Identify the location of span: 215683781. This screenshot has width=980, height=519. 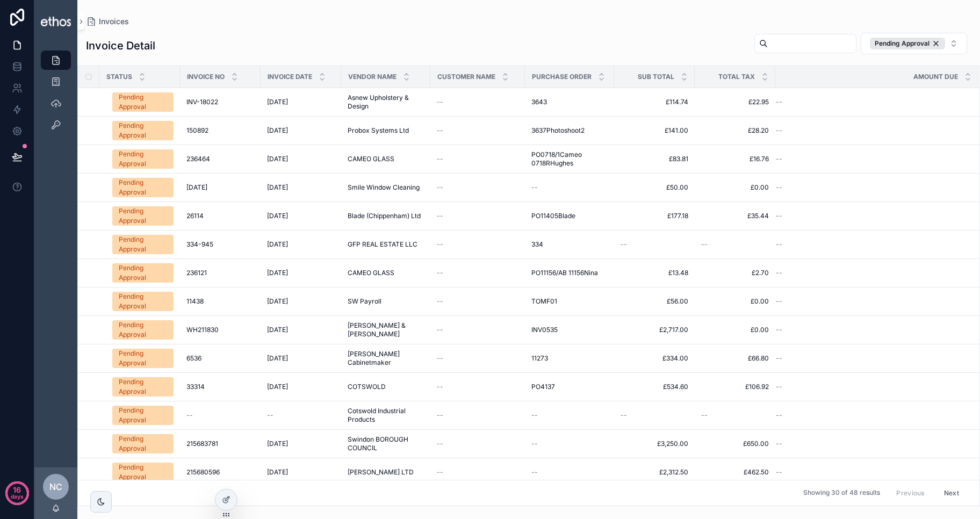
(202, 443).